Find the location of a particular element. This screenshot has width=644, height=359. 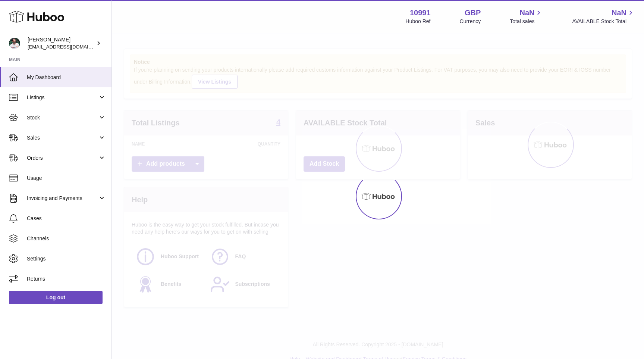

span: Usage is located at coordinates (66, 178).